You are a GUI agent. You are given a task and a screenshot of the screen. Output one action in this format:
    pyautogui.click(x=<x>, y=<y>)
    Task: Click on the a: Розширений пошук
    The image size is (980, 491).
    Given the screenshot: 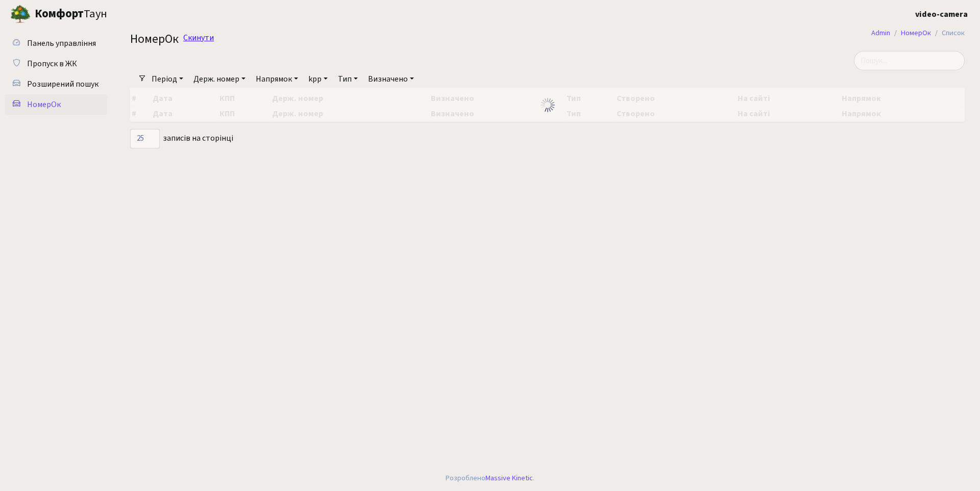 What is the action you would take?
    pyautogui.click(x=56, y=84)
    